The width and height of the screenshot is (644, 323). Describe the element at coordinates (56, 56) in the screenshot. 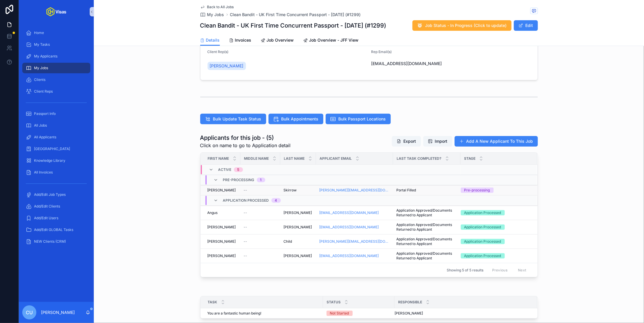

I see `a: My Applicants` at that location.